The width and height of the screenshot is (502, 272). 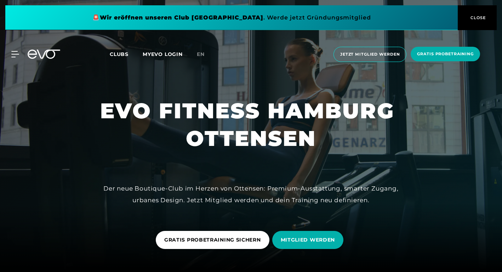 I want to click on a: Clubs, so click(x=126, y=54).